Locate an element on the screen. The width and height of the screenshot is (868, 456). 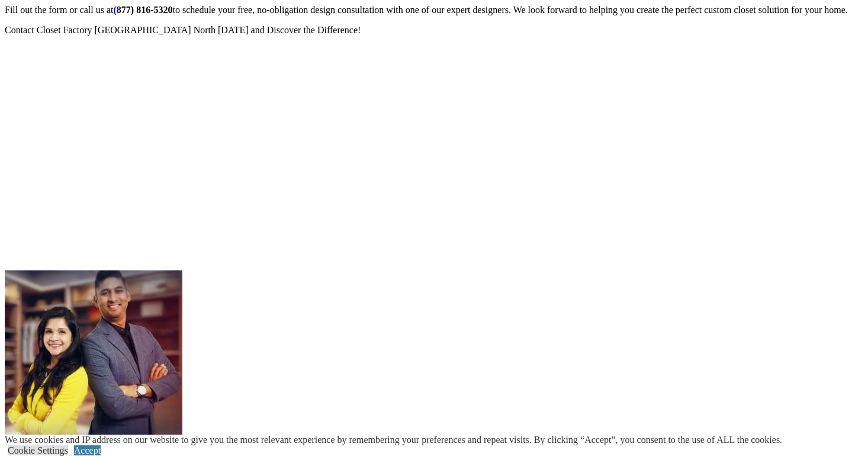
div: We use cookies and IP address on our website to give you the most relevant experience by remember... is located at coordinates (393, 440).